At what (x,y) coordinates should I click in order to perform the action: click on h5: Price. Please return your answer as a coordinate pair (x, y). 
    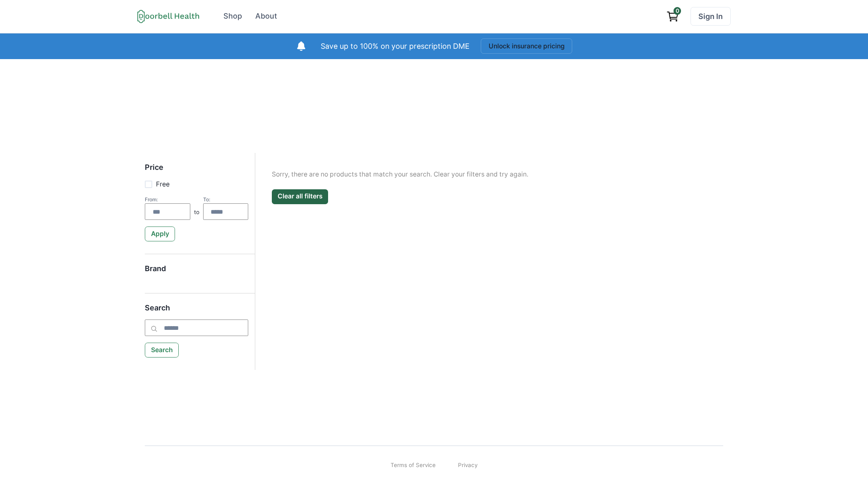
    Looking at the image, I should click on (197, 171).